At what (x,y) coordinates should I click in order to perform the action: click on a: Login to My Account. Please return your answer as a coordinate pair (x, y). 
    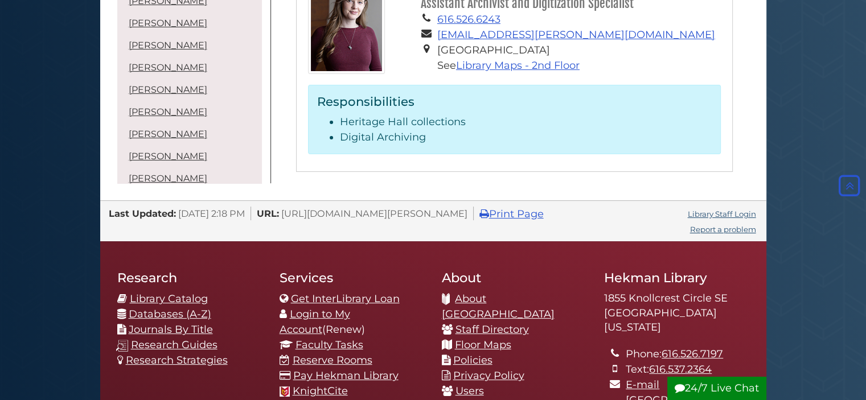
    Looking at the image, I should click on (315, 322).